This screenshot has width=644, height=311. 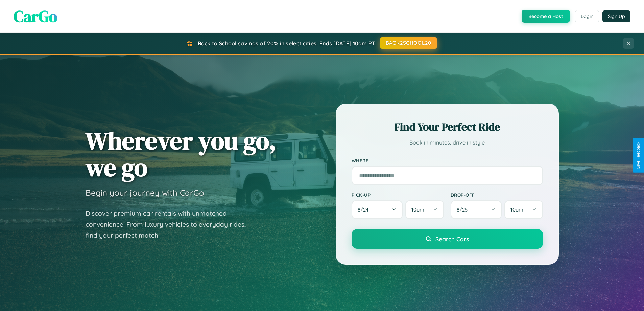 I want to click on button: Login, so click(x=587, y=16).